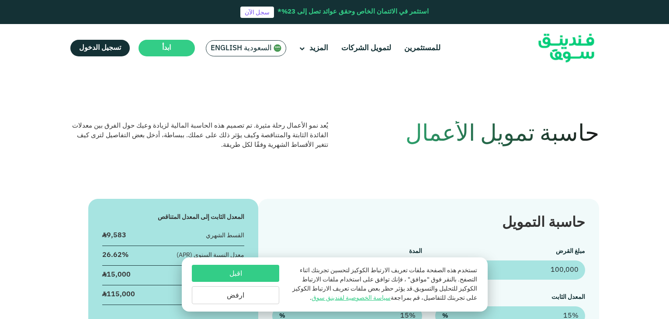  I want to click on span: ابدأ, so click(167, 48).